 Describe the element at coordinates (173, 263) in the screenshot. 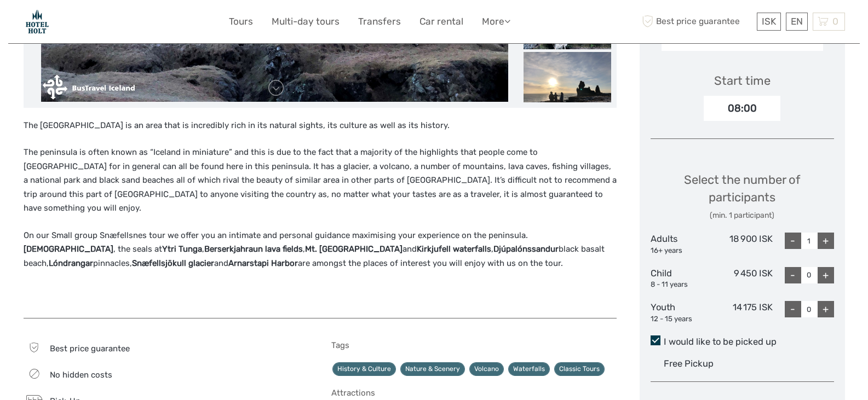

I see `strong: Snæfellsjökull glacier` at that location.